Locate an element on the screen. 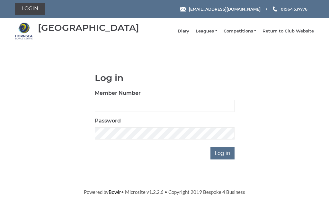 This screenshot has height=217, width=329. label: Password is located at coordinates (108, 121).